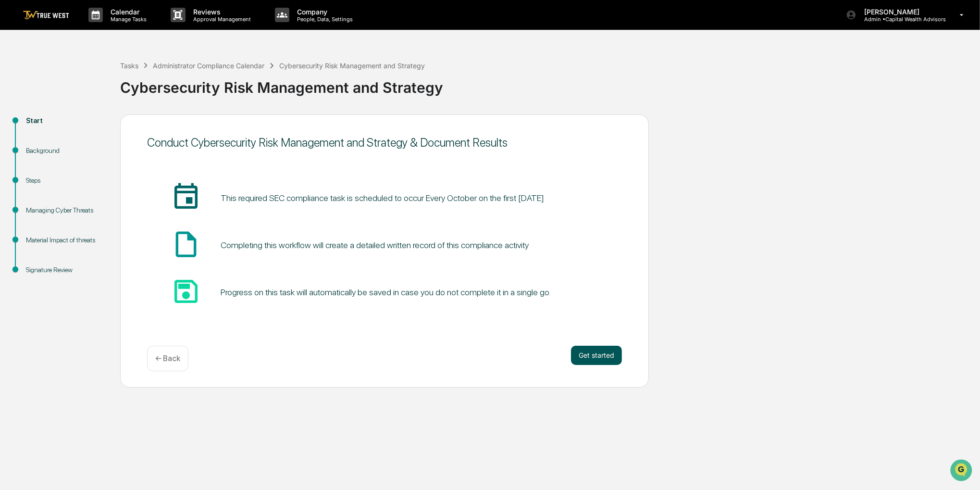 This screenshot has width=980, height=490. Describe the element at coordinates (221, 11) in the screenshot. I see `p: Reviews` at that location.